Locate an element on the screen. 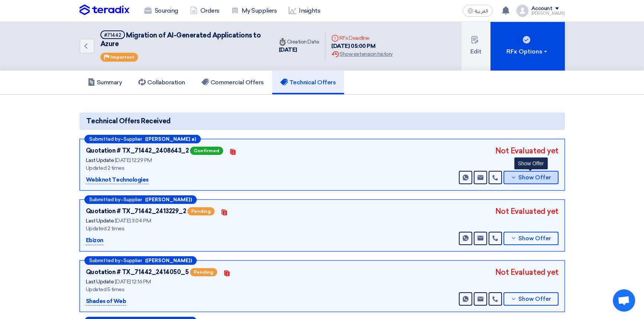  h5: Commercial Offers is located at coordinates (233, 83).